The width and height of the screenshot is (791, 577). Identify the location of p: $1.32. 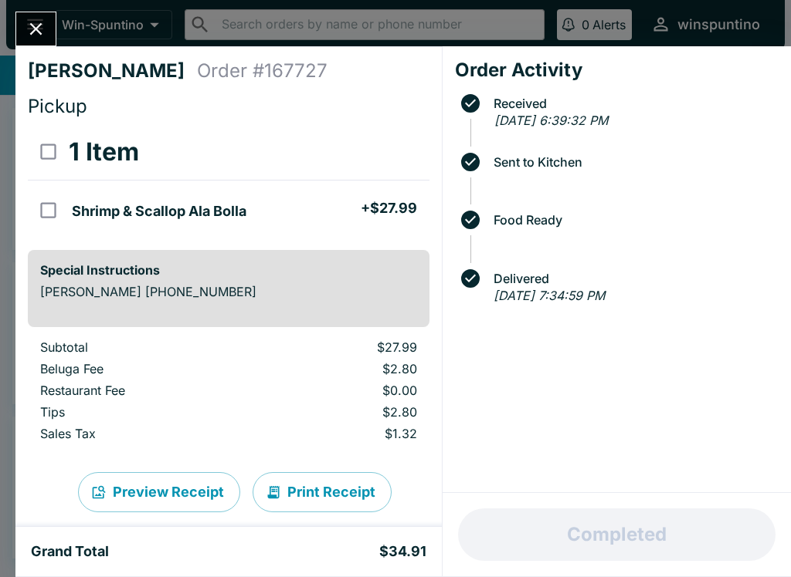
(343, 434).